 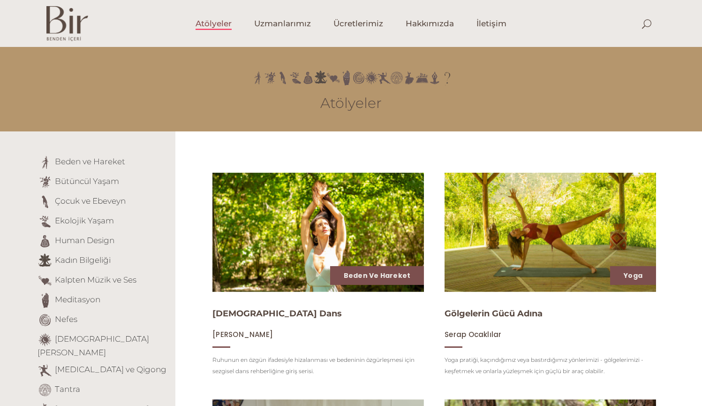 What do you see at coordinates (282, 23) in the screenshot?
I see `span: Uzmanlarımız` at bounding box center [282, 23].